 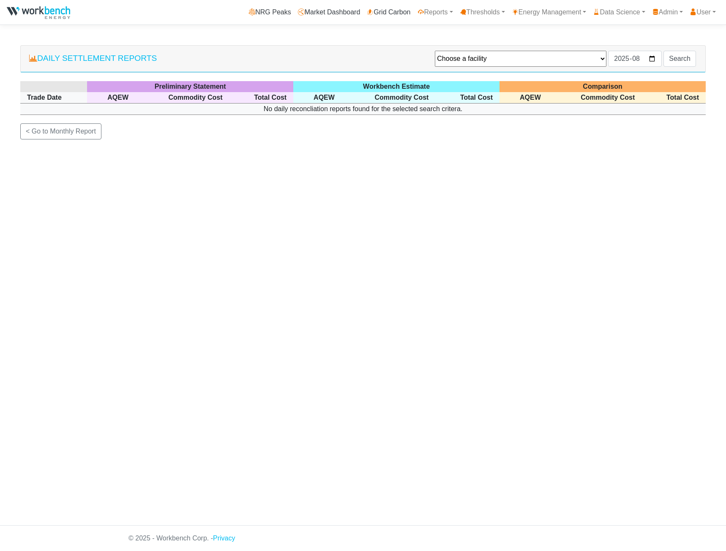 What do you see at coordinates (54, 98) in the screenshot?
I see `th: Trade Date` at bounding box center [54, 98].